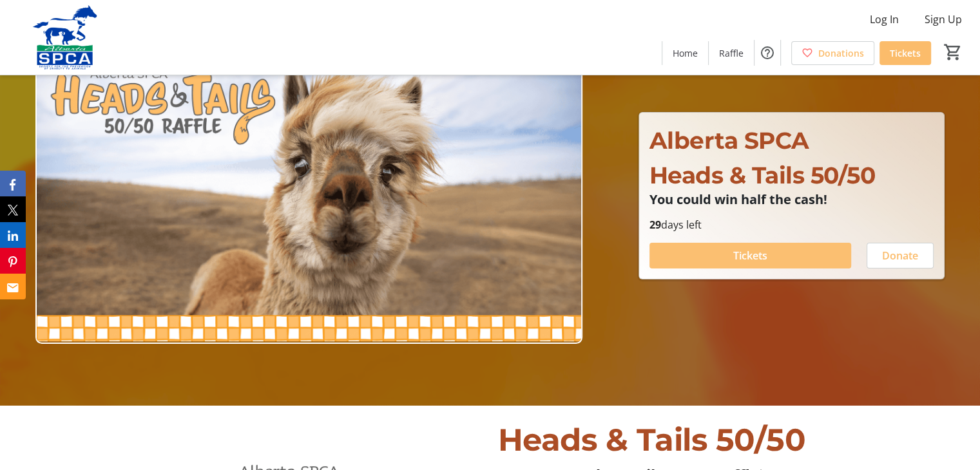  What do you see at coordinates (731, 53) in the screenshot?
I see `a: Raffle` at bounding box center [731, 53].